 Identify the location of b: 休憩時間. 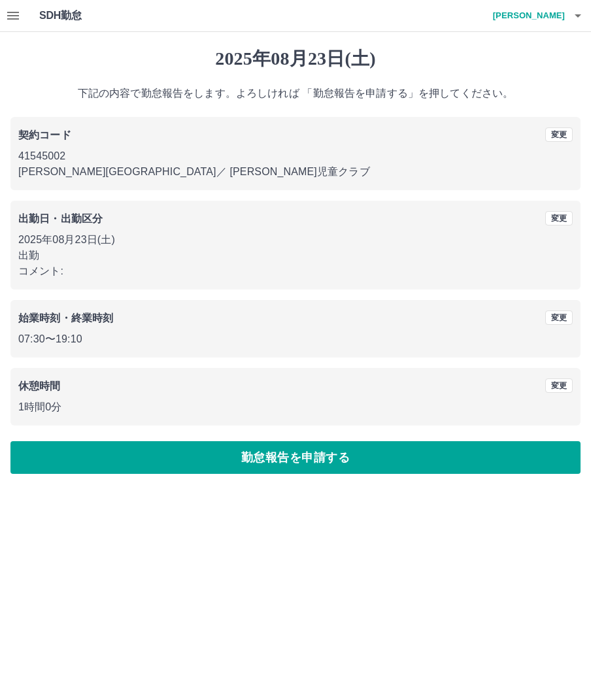
(40, 386).